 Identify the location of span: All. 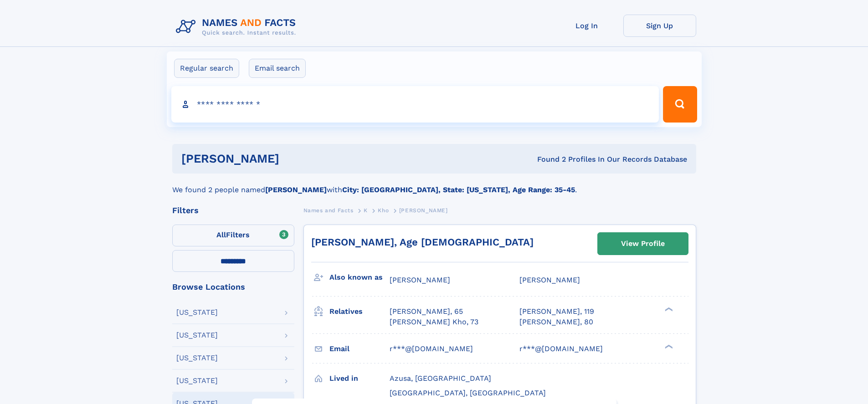
(221, 235).